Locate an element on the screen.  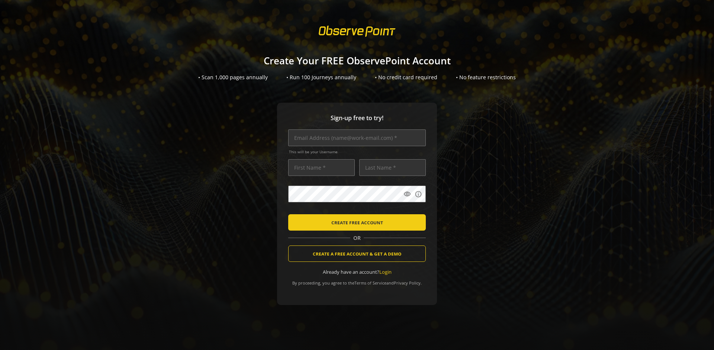
div: • Run 100 Journeys annually is located at coordinates (322, 77).